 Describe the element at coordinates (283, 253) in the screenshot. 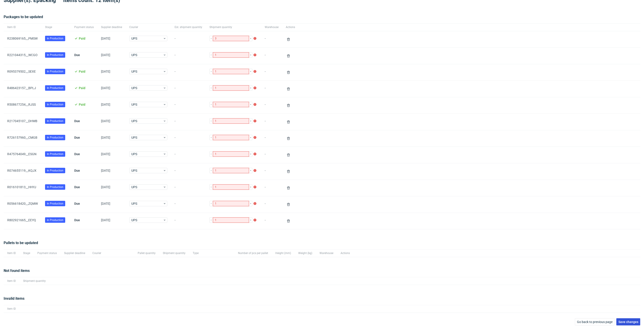

I see `span: Height (mm)` at that location.